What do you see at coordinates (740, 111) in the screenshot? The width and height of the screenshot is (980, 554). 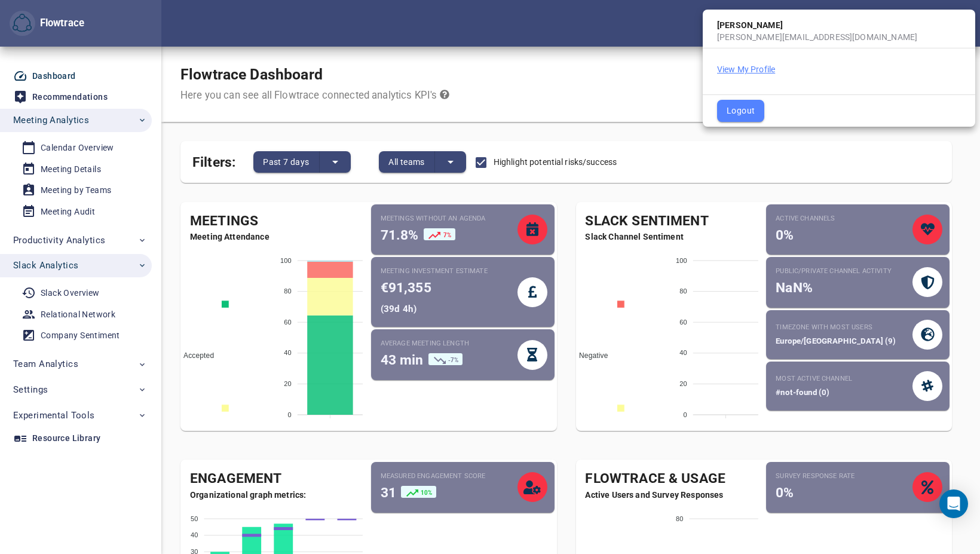 I see `button: Logout` at bounding box center [740, 111].